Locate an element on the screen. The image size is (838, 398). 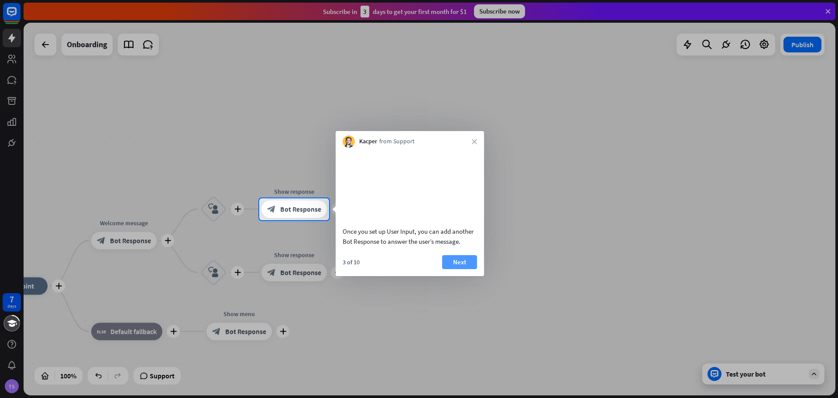
button: Open LiveChat chat widget is located at coordinates (20, 17).